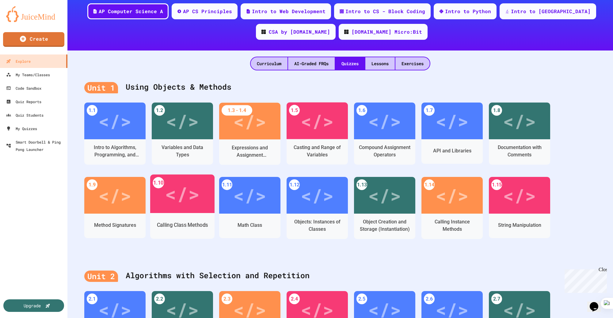 The height and width of the screenshot is (318, 613). Describe the element at coordinates (385, 151) in the screenshot. I see `div: Compound Assignment Operators` at that location.